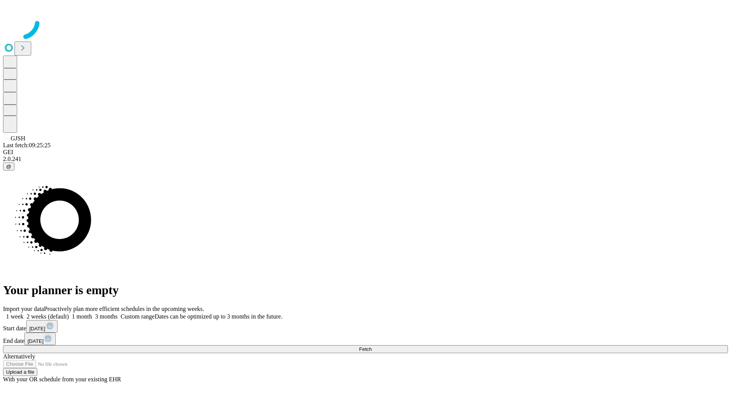 The width and height of the screenshot is (731, 411). What do you see at coordinates (218, 316) in the screenshot?
I see `span: Dates can be optimized up to 3 months in the future.` at bounding box center [218, 316].